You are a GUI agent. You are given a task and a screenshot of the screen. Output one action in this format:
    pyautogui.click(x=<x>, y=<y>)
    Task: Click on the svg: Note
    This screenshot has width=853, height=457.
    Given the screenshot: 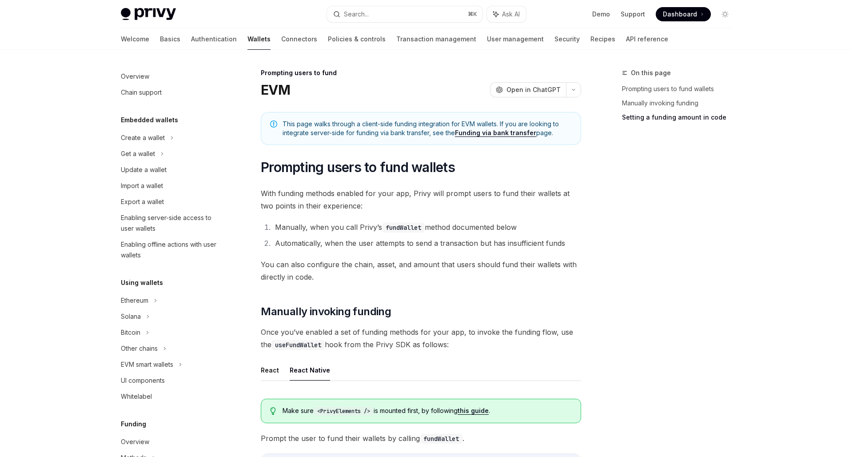 What is the action you would take?
    pyautogui.click(x=274, y=124)
    